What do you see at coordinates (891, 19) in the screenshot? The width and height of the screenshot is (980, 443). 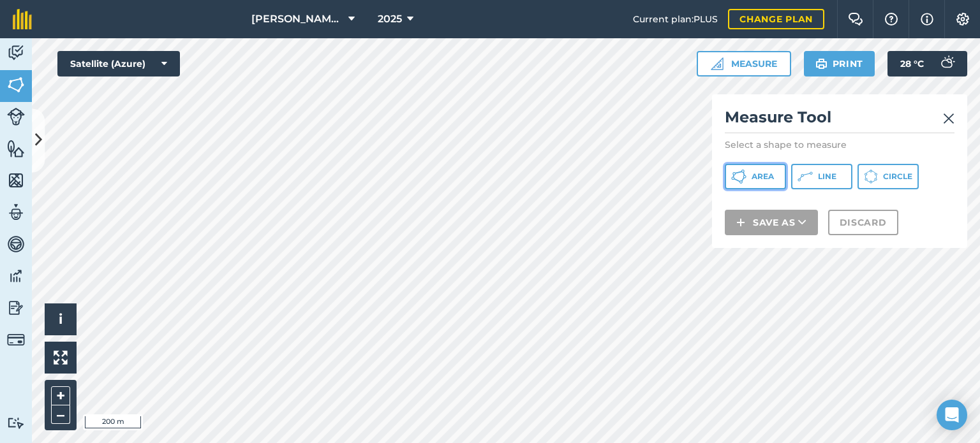 I see `img: A question mark icon` at bounding box center [891, 19].